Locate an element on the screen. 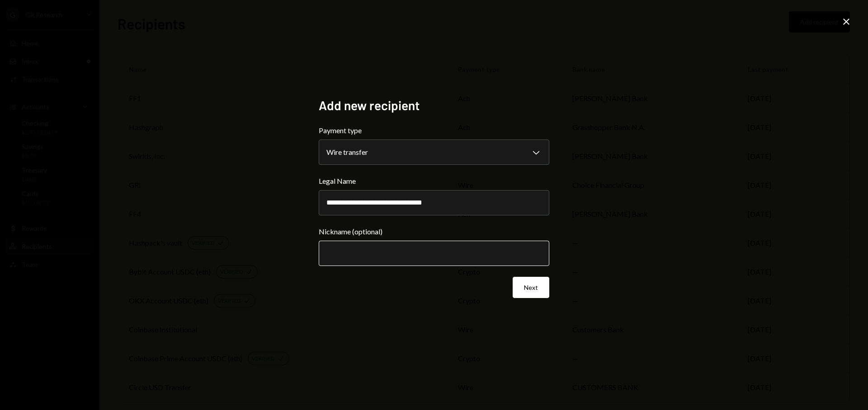 This screenshot has width=868, height=410. label: Legal Name is located at coordinates (434, 182).